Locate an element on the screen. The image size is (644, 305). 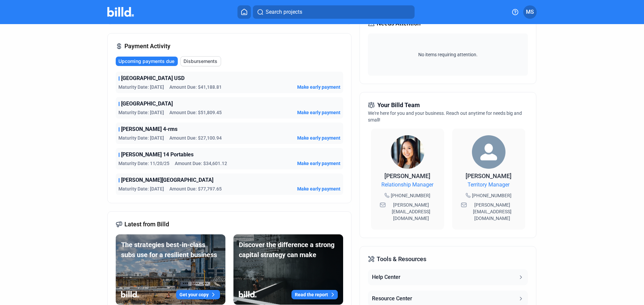
span: Amount Due: $27,100.94 is located at coordinates (196, 138).